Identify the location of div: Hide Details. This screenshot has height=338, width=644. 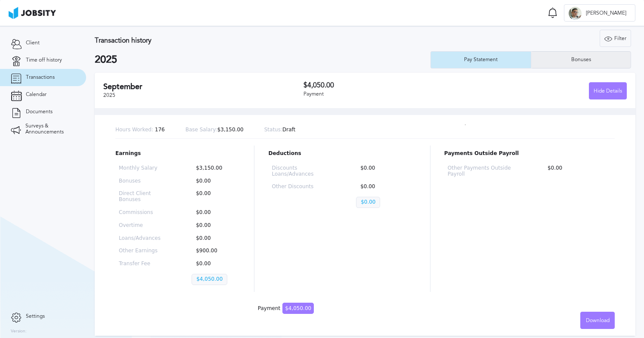
(608, 91).